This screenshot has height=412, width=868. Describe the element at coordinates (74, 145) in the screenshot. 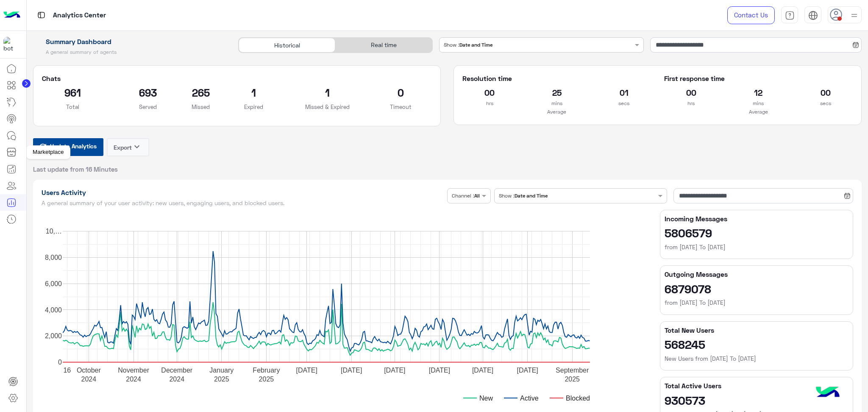

I see `span: Update Analytics` at that location.